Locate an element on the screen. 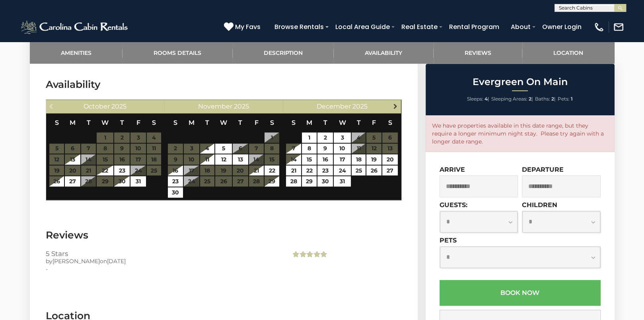 The width and height of the screenshot is (644, 320). h3: Availability is located at coordinates (223, 84).